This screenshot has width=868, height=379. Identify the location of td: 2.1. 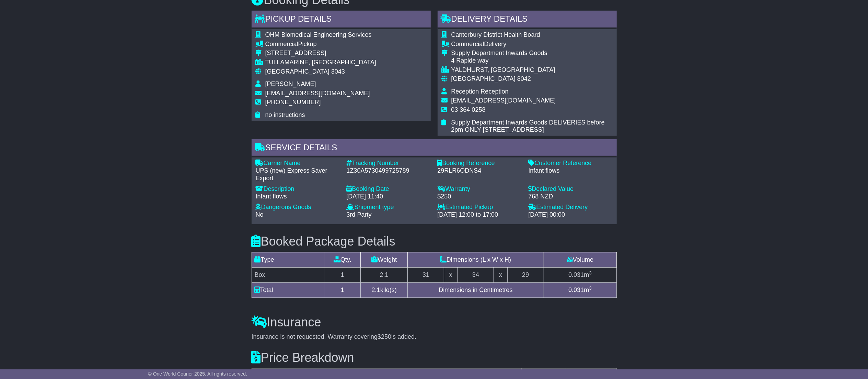
(384, 275).